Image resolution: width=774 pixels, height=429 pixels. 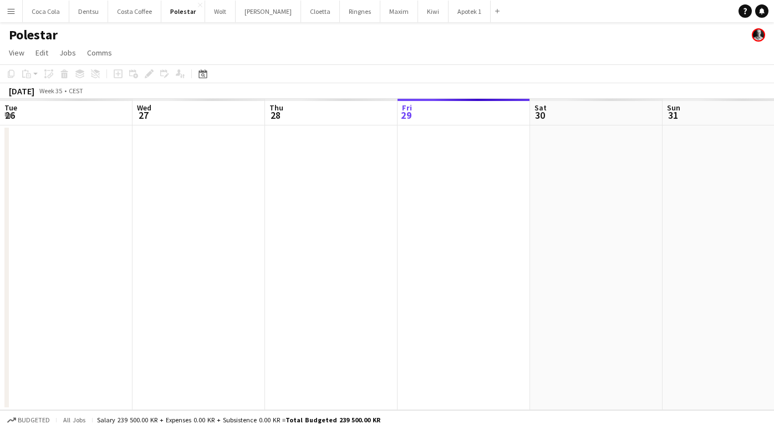 I want to click on a: Jobs, so click(x=68, y=53).